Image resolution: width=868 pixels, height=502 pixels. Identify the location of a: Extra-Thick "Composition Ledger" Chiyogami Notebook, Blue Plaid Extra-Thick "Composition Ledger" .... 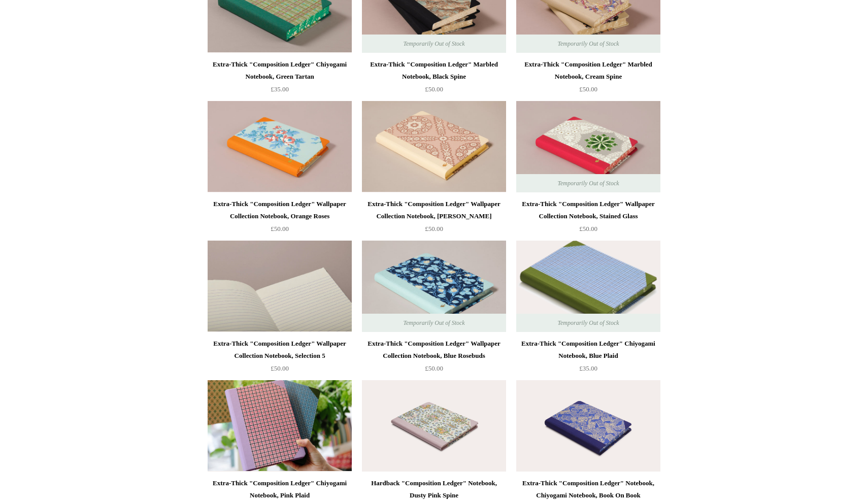
(588, 286).